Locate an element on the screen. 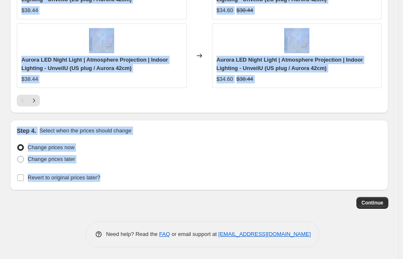 This screenshot has width=403, height=259. span: Need help? Read the is located at coordinates (133, 234).